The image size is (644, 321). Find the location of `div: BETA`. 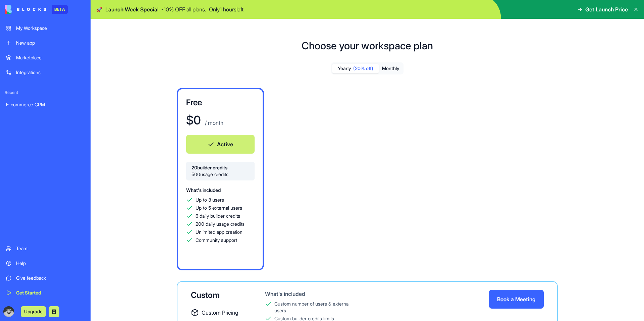

div: BETA is located at coordinates (60, 9).